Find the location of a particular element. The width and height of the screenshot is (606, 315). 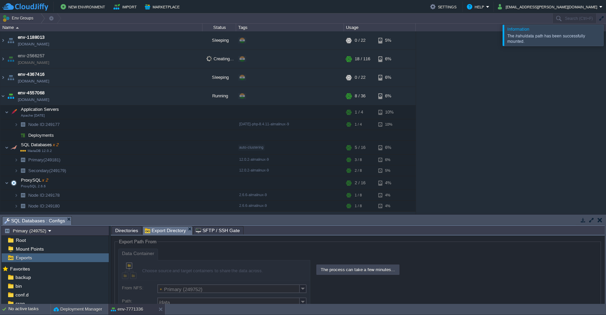

a: ProxySQLx 2ProxySQL 2.6.6 is located at coordinates (34, 180).